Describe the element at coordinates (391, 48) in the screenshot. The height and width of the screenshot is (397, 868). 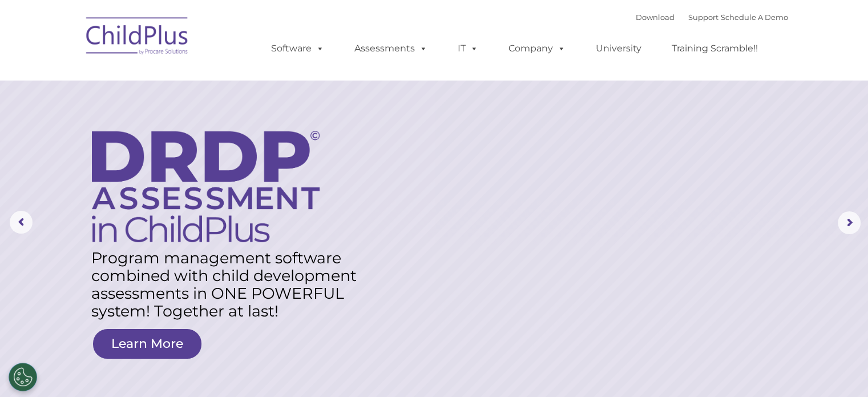
I see `a: Assessments` at that location.